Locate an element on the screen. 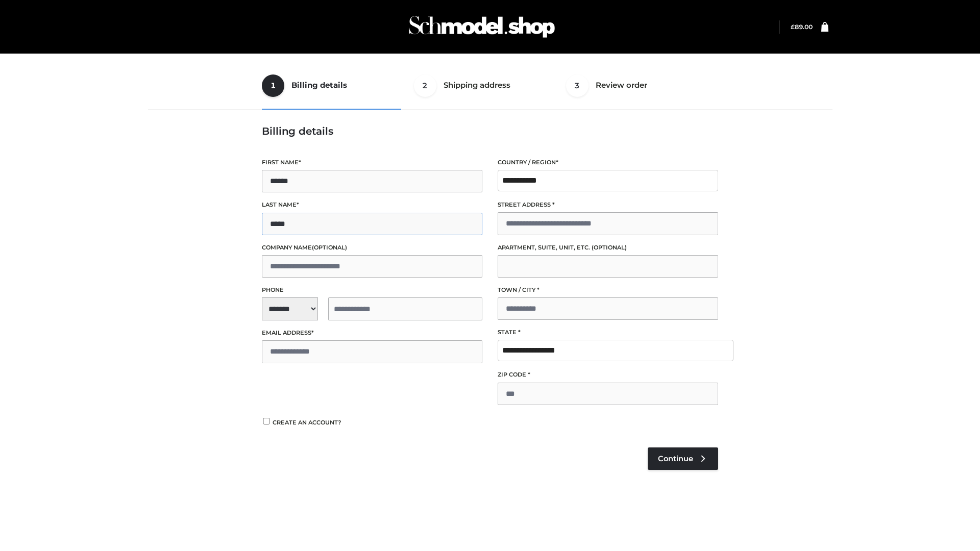 This screenshot has height=551, width=980. label: First name is located at coordinates (372, 162).